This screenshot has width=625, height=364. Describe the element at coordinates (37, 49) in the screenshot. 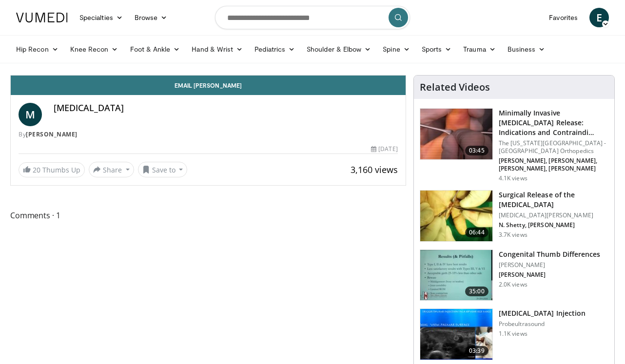

I see `a: Hip Recon` at that location.